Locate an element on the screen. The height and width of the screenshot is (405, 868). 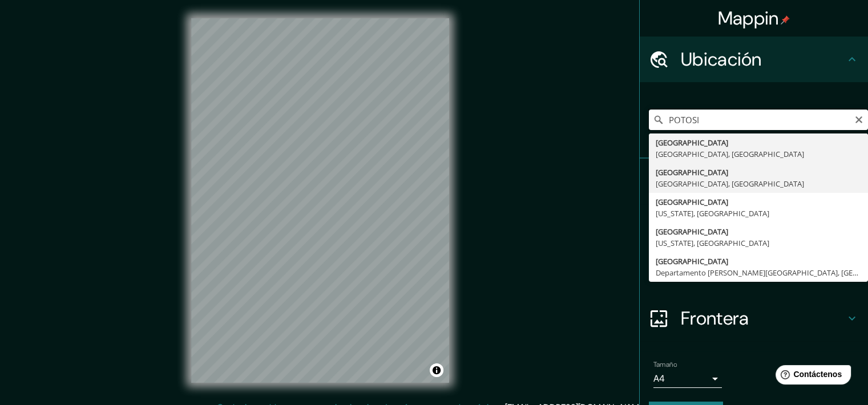
label: Tamaño is located at coordinates (665, 365).